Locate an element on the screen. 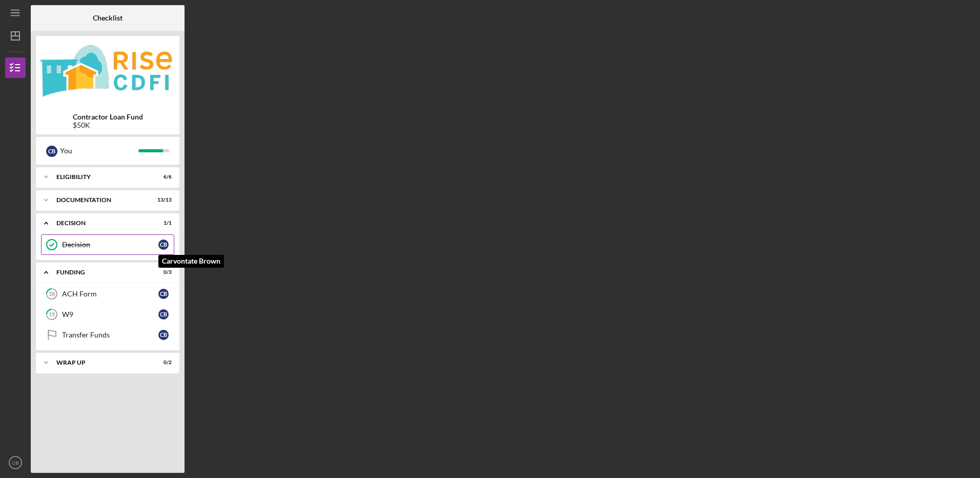 The width and height of the screenshot is (980, 478). a: DecisionCBCarvontate Brown is located at coordinates (108, 245).